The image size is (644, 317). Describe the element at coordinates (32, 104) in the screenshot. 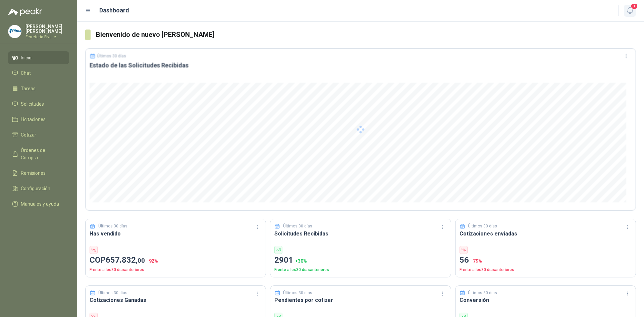

I see `span: Solicitudes` at that location.